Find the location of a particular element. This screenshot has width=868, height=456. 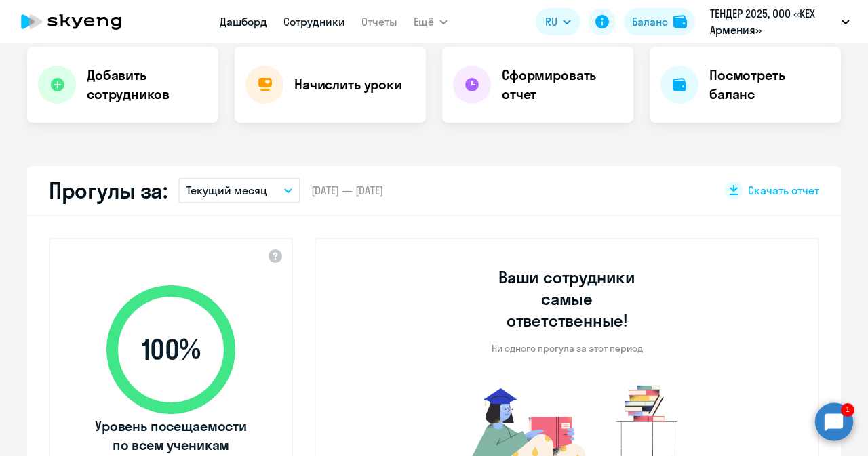

h4: Сформировать отчет is located at coordinates (562, 84).